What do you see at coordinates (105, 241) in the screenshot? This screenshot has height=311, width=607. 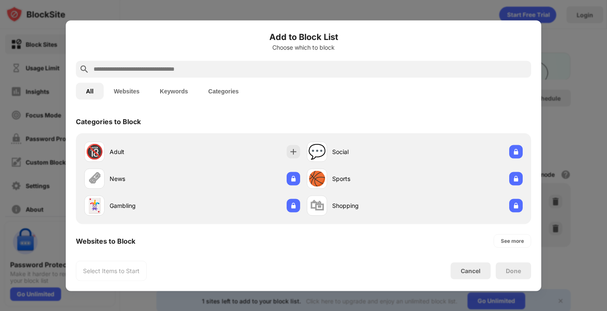 I see `div: Websites to Block` at bounding box center [105, 241].